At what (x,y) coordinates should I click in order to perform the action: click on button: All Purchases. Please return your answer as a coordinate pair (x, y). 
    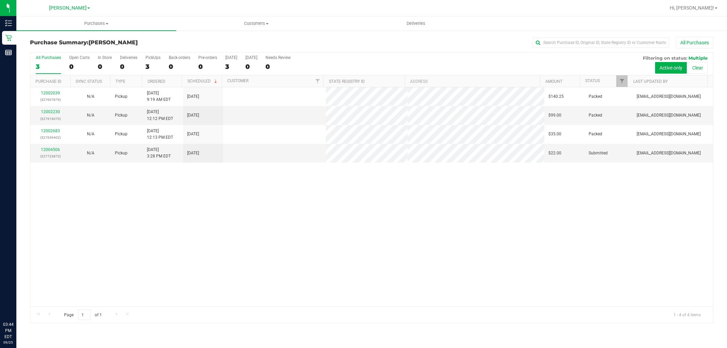
    Looking at the image, I should click on (695, 43).